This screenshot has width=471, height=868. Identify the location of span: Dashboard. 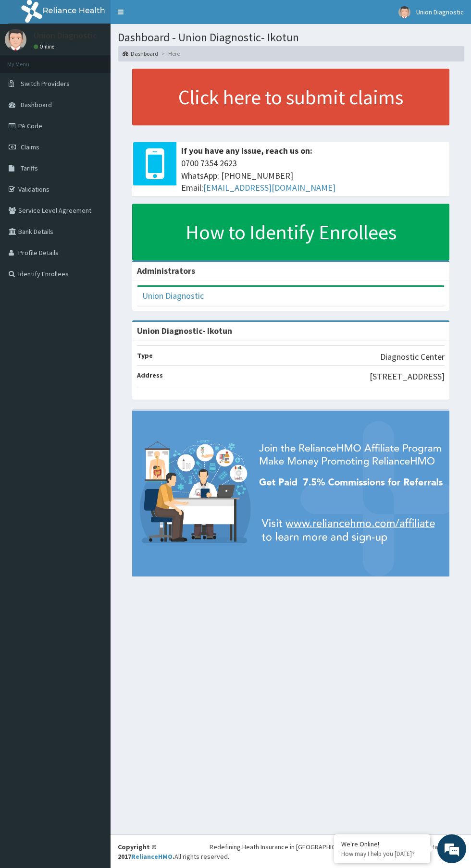
(36, 105).